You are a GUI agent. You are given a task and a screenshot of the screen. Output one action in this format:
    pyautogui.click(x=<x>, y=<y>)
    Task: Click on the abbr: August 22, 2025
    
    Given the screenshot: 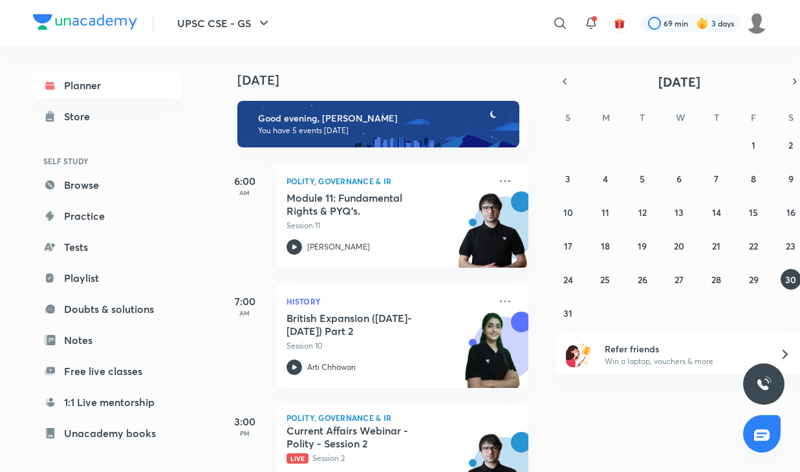 What is the action you would take?
    pyautogui.click(x=753, y=246)
    